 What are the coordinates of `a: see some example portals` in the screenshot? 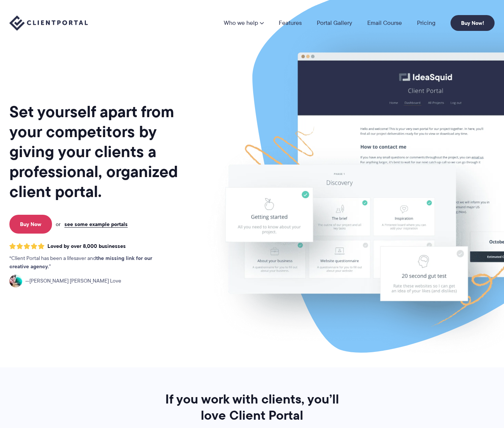 It's located at (96, 224).